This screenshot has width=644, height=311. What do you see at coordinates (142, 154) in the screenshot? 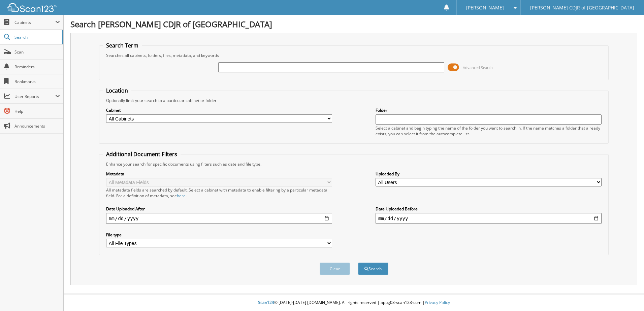
I see `legend: Additional Document Filters` at bounding box center [142, 154].